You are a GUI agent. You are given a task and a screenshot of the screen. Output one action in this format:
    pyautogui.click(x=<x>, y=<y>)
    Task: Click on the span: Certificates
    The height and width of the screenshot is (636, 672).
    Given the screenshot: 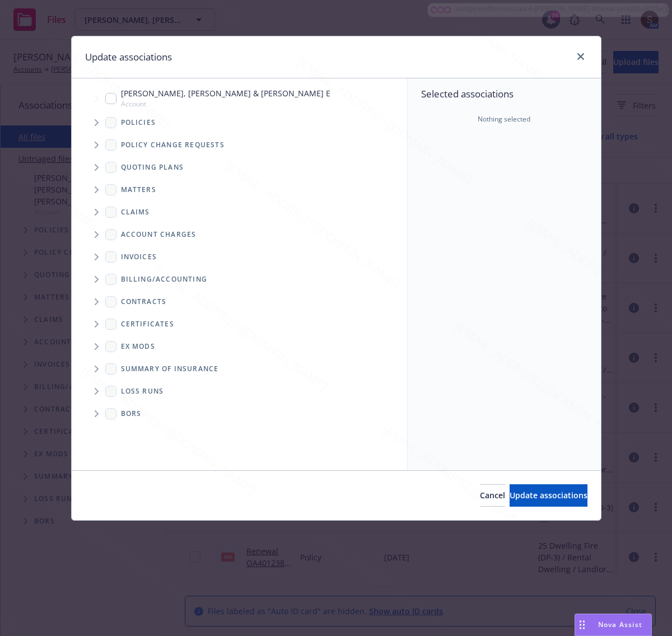 What is the action you would take?
    pyautogui.click(x=147, y=324)
    